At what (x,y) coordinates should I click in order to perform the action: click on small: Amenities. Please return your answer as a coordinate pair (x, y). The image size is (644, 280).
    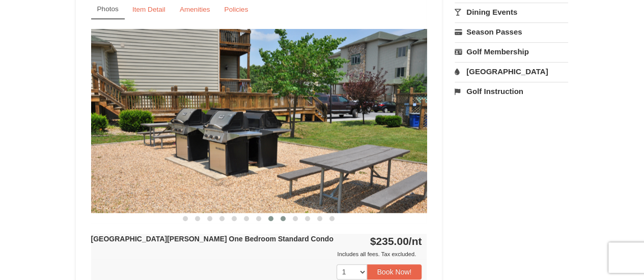
    Looking at the image, I should click on (195, 9).